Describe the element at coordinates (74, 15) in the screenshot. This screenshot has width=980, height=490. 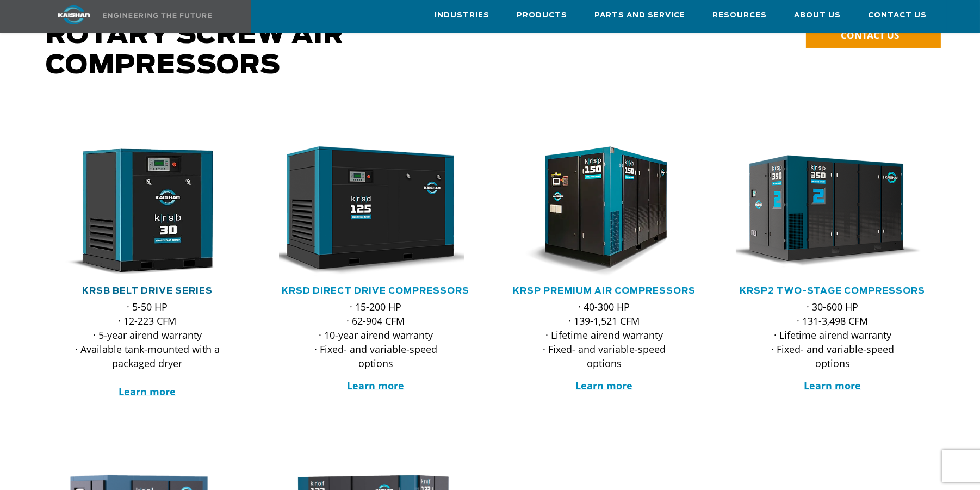
I see `img: kaishan logo` at that location.